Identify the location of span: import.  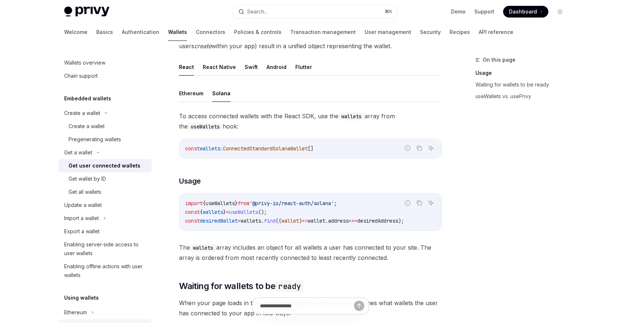
(194, 203).